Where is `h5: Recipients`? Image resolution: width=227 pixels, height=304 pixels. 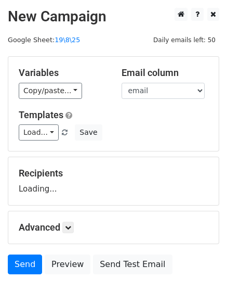
h5: Recipients is located at coordinates (113, 173).